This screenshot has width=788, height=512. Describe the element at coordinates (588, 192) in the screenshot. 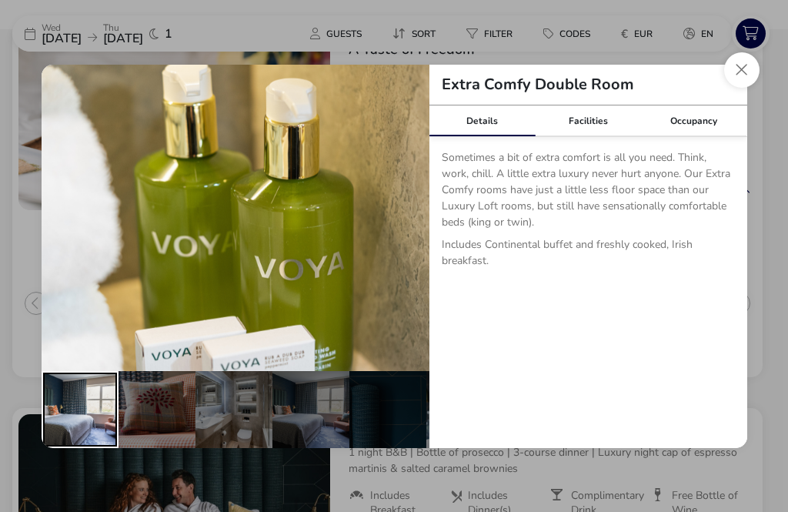

I see `p: Sometimes a bit of extra comfort is all you need. Think, work, chill. A little extra luxury never...` at that location.